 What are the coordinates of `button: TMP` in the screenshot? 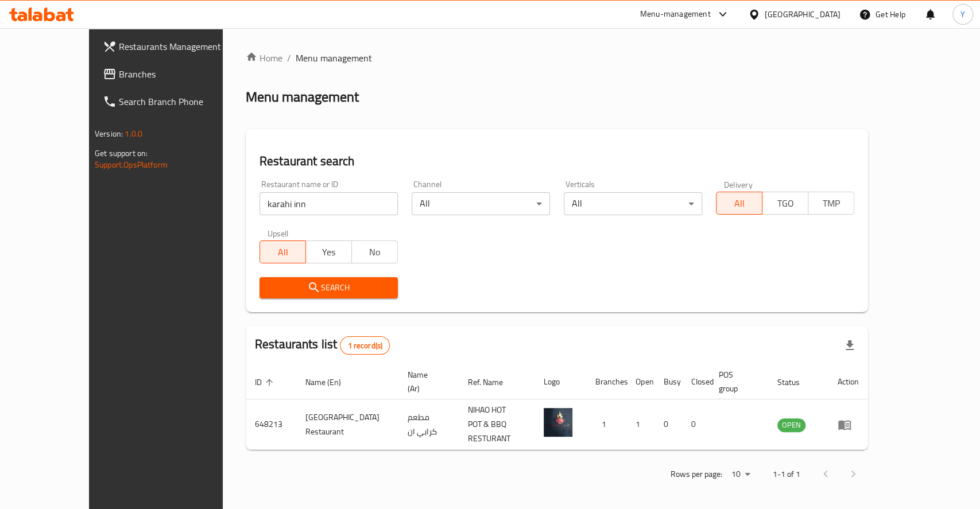 It's located at (831, 203).